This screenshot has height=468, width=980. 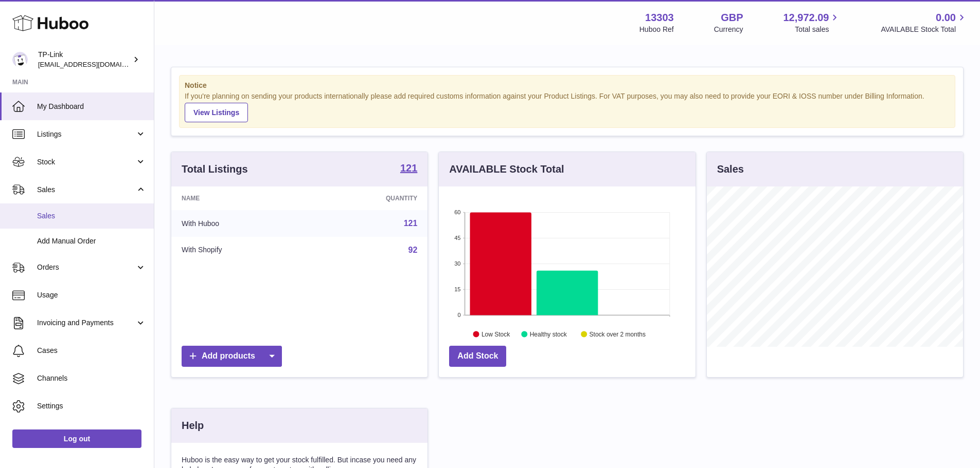 What do you see at coordinates (240, 198) in the screenshot?
I see `th: Name` at bounding box center [240, 198].